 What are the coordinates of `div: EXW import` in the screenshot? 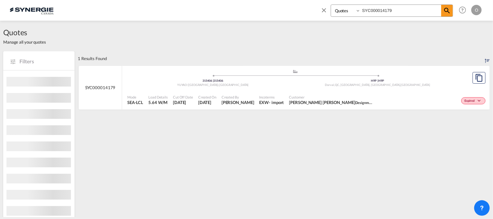 It's located at (272, 103).